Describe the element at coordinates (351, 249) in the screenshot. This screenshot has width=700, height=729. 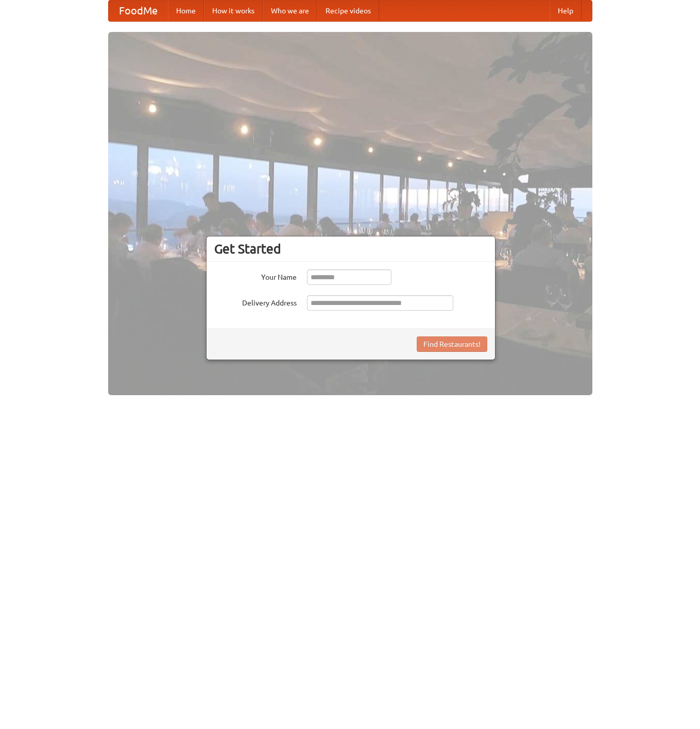
I see `h3: Get Started` at that location.